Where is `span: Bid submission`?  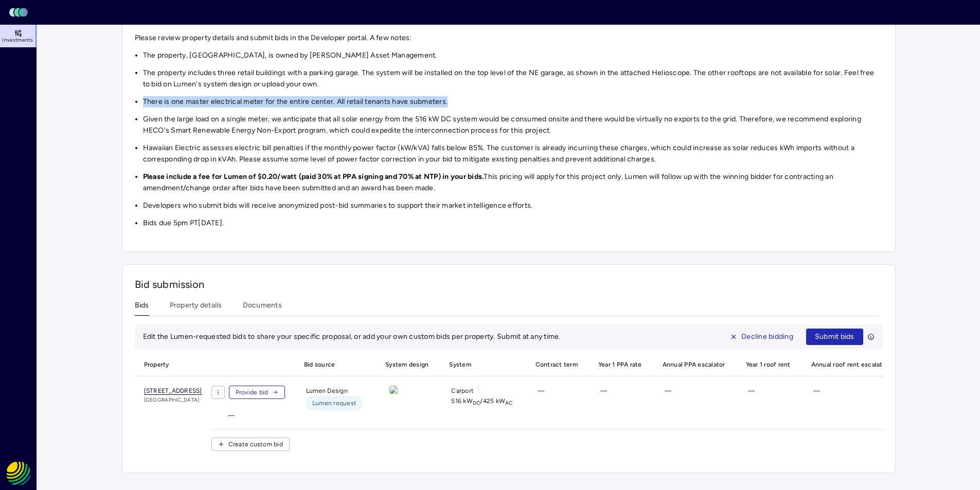
span: Bid submission is located at coordinates (170, 285).